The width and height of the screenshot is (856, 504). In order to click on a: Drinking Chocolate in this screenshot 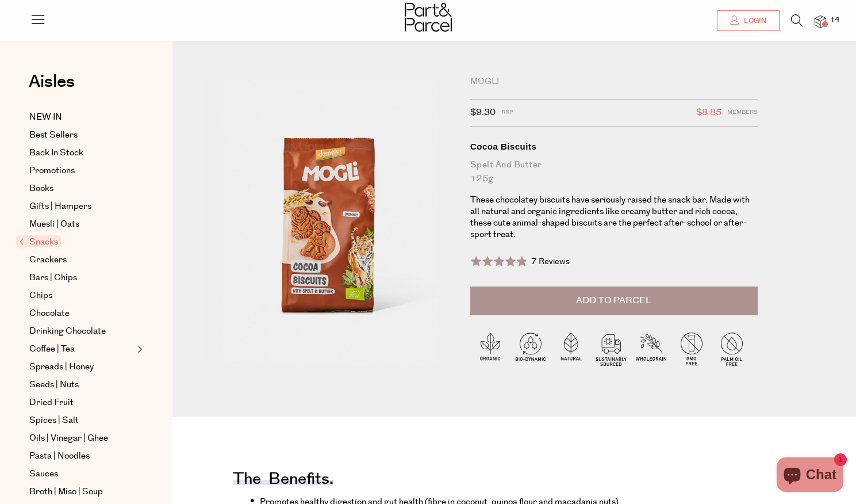, I will do `click(82, 331)`.